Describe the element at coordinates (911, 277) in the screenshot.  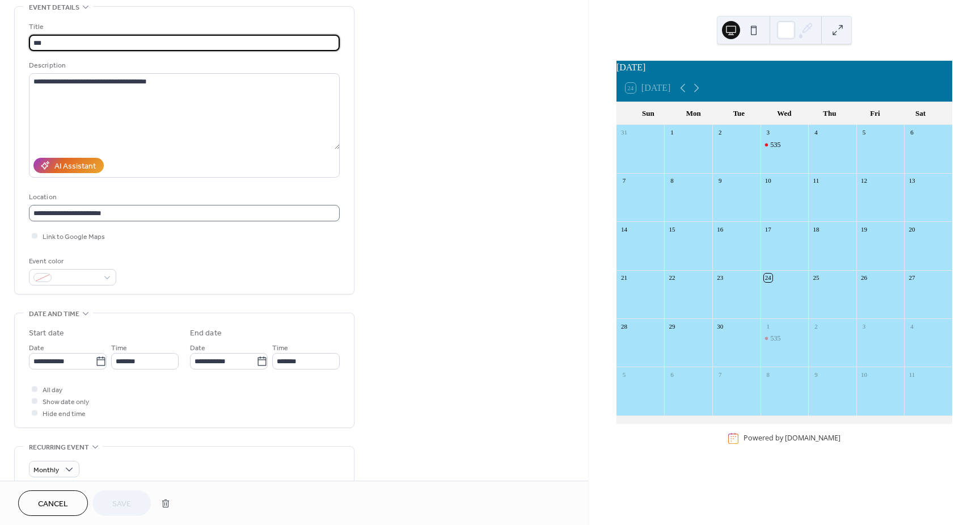
I see `div: 27` at that location.